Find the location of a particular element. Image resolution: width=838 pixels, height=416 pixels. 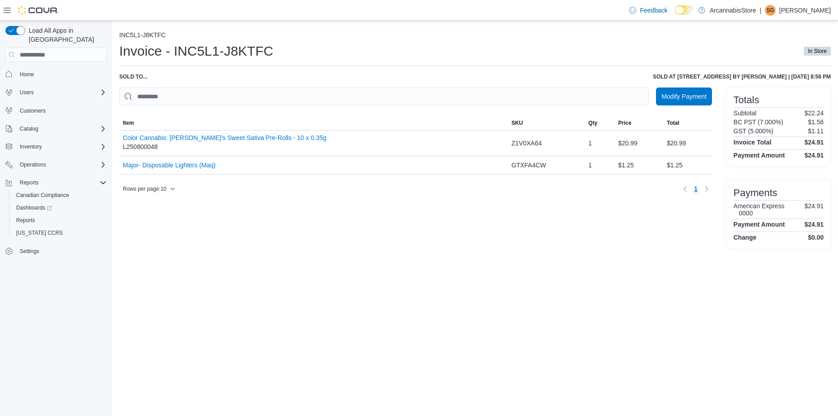

div: Sanira Gunasekara is located at coordinates (770, 10).